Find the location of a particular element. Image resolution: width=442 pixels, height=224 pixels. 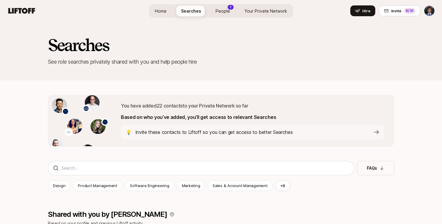

p: Sales & Account Management is located at coordinates (240, 186).